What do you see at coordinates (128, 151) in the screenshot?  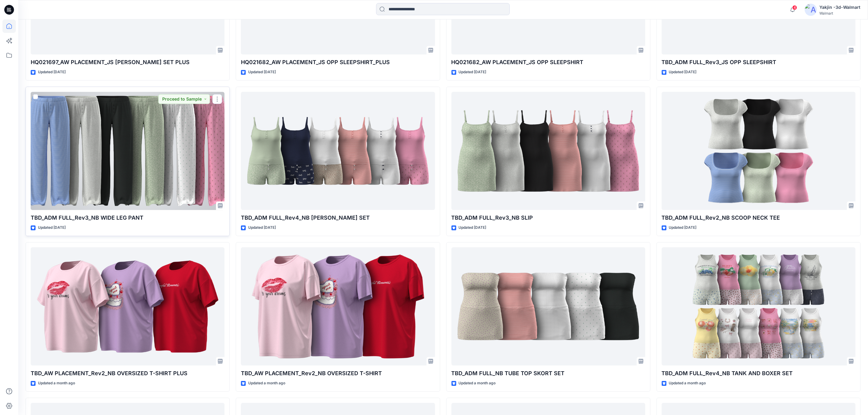 I see `a: TBD_ADM FULL_Rev3_NB WIDE LEG PANT` at bounding box center [128, 151].